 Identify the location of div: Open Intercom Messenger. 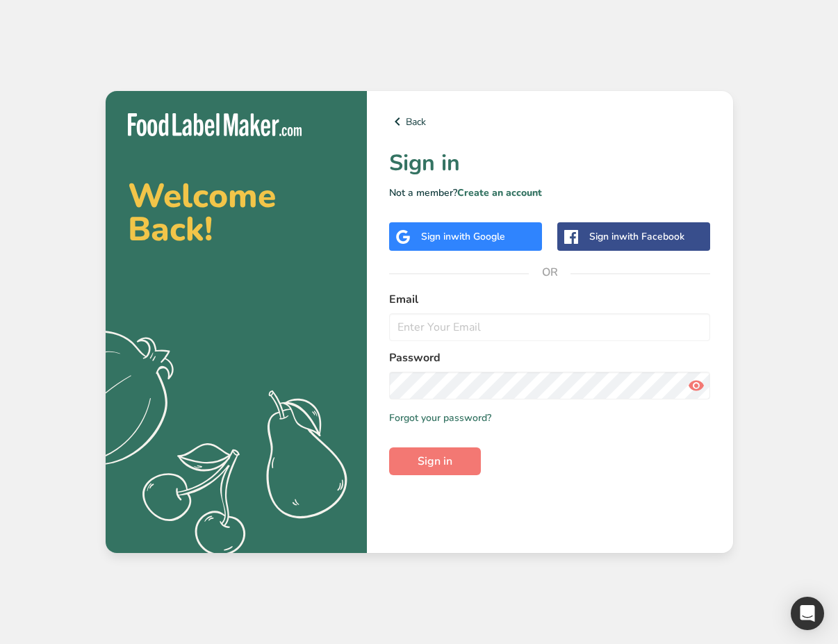
(807, 613).